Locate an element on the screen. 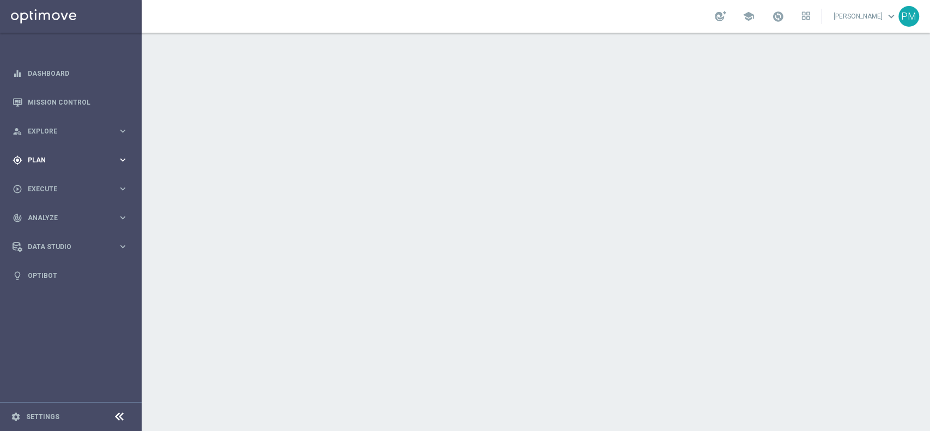  button: play_circle_outline Execute keyboard_arrow_right is located at coordinates (70, 189).